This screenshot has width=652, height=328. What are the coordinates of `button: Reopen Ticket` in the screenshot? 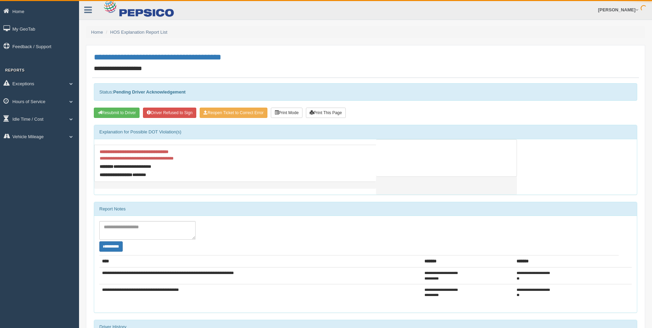 It's located at (233, 113).